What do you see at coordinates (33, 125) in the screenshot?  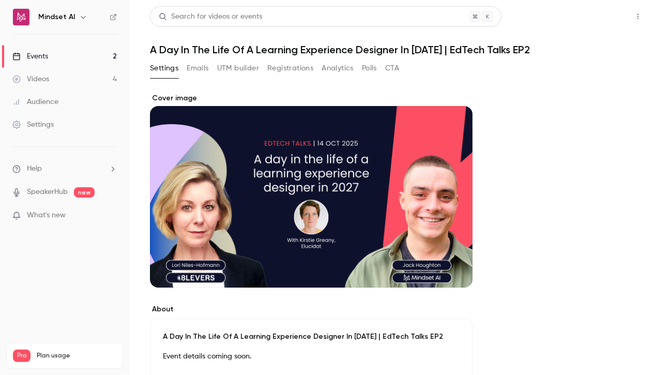 I see `div: Settings` at bounding box center [33, 125].